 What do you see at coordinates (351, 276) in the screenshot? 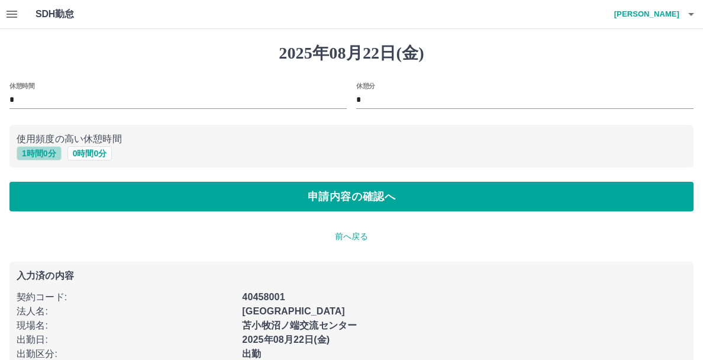
I see `p: 入力済の内容` at bounding box center [351, 276].